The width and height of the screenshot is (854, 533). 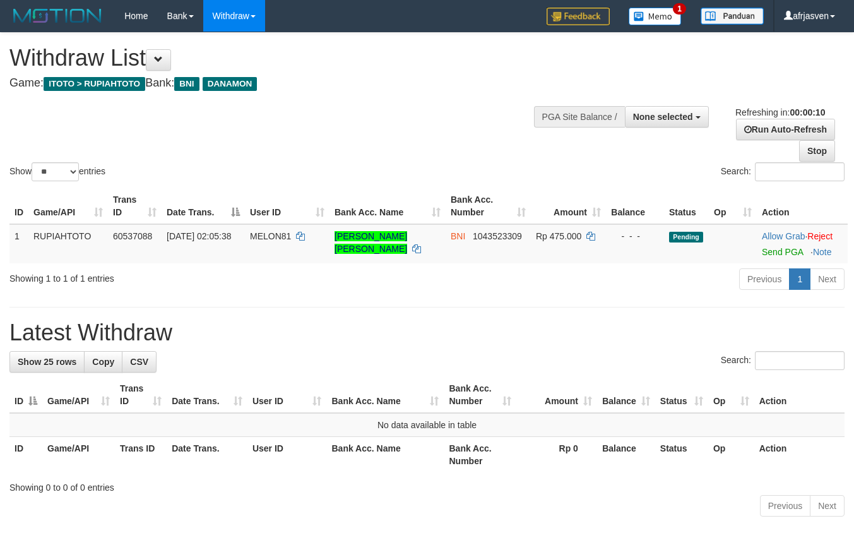 What do you see at coordinates (820, 236) in the screenshot?
I see `a: Reject` at bounding box center [820, 236].